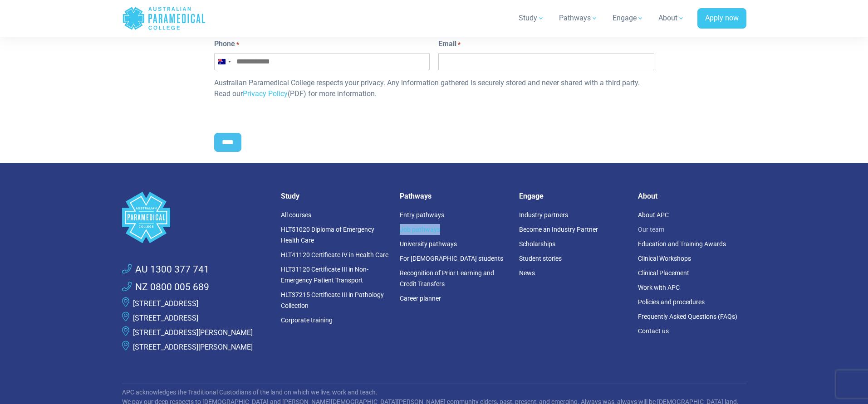 The image size is (868, 404). Describe the element at coordinates (537, 244) in the screenshot. I see `a: Scholarships` at that location.